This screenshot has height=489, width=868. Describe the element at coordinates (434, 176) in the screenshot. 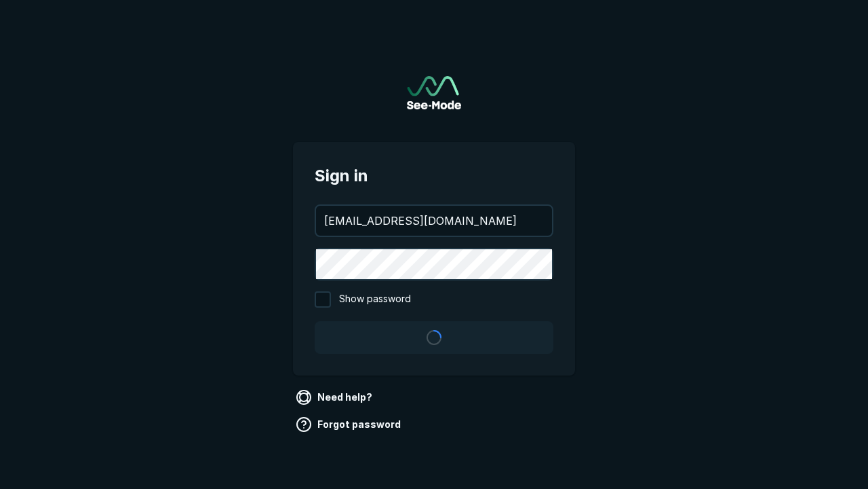

I see `span: Sign in` at that location.